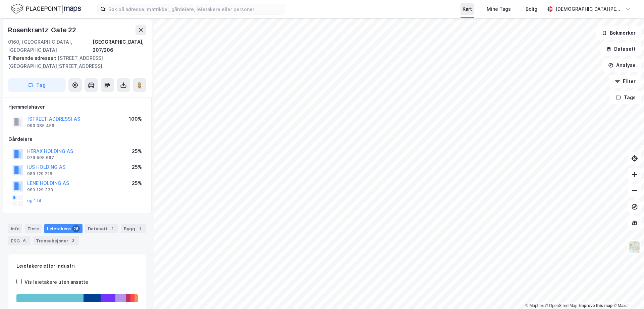 The height and width of the screenshot is (309, 644). Describe the element at coordinates (531, 9) in the screenshot. I see `div: Bolig` at that location.